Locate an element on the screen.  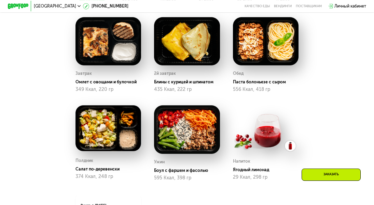
a: Качество еды is located at coordinates (257, 6).